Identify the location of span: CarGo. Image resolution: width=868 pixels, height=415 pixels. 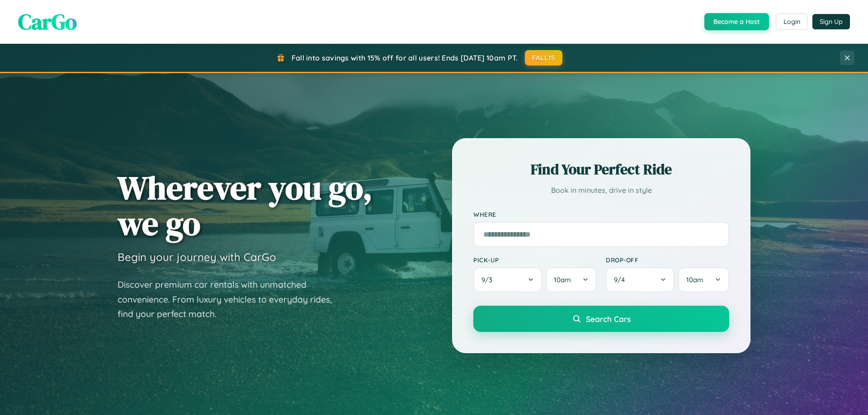
(47, 22).